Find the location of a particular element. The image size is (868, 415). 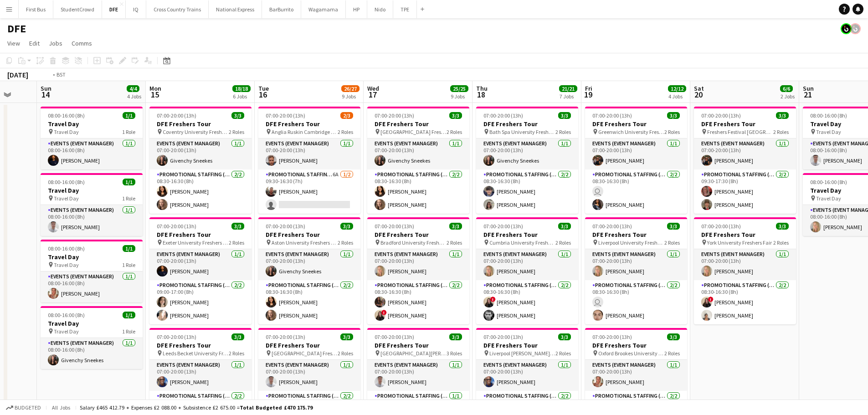

button: Cross Country Trains is located at coordinates (177, 9).